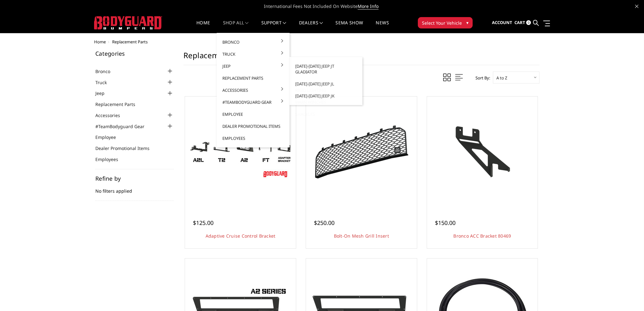 This screenshot has width=644, height=311. What do you see at coordinates (134, 178) in the screenshot?
I see `h5: Refine by` at bounding box center [134, 178].